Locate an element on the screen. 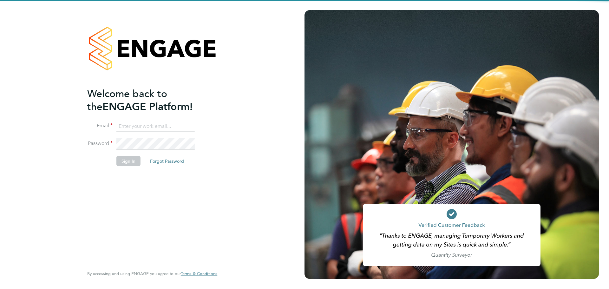 The image size is (609, 289). label: Email is located at coordinates (100, 126).